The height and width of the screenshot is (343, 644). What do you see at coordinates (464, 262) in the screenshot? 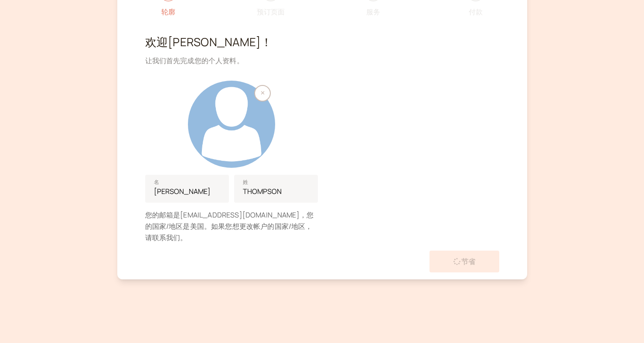
I see `button: 节省` at bounding box center [464, 262].